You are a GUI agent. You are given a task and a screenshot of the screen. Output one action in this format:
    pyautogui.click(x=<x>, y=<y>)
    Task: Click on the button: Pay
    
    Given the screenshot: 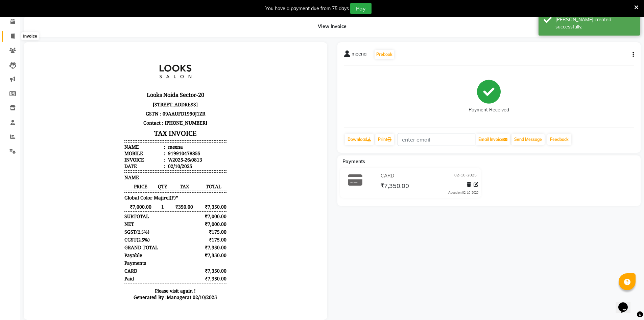 What is the action you would take?
    pyautogui.click(x=360, y=8)
    